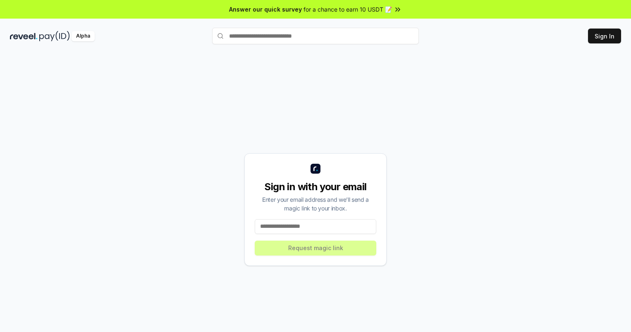 The width and height of the screenshot is (631, 332). I want to click on img: reveel_dark, so click(24, 36).